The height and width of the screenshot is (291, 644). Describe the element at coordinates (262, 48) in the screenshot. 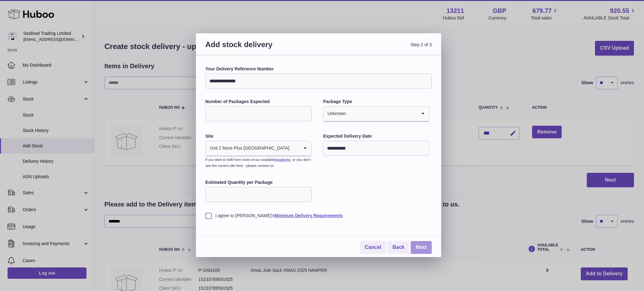

I see `h3: Add stock delivery` at that location.